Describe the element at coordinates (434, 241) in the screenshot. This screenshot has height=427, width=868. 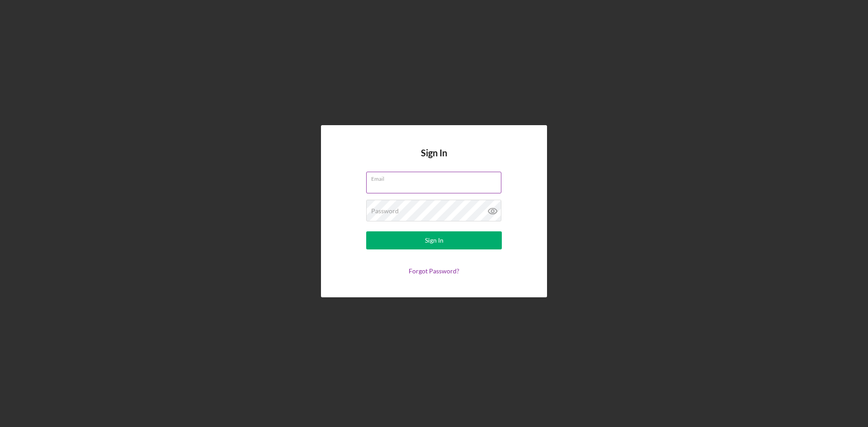
I see `div: Sign In` at that location.